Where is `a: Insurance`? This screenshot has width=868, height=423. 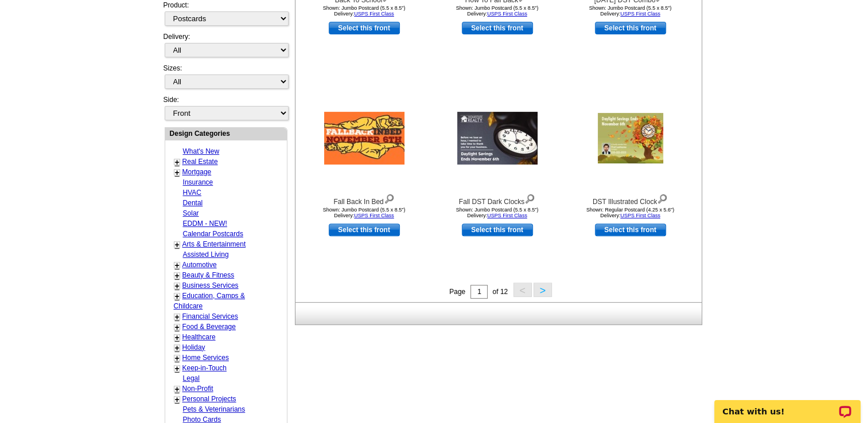
a: Insurance is located at coordinates (198, 182).